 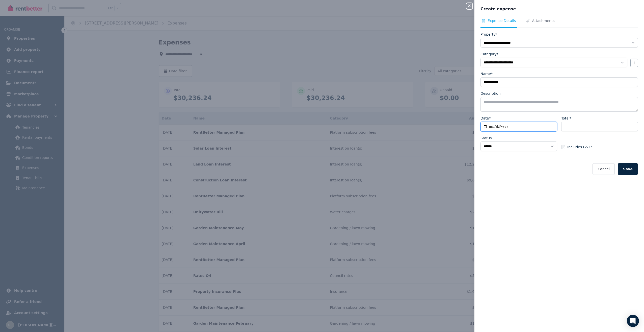 What do you see at coordinates (579, 147) in the screenshot?
I see `span: Includes GST?` at bounding box center [579, 147].